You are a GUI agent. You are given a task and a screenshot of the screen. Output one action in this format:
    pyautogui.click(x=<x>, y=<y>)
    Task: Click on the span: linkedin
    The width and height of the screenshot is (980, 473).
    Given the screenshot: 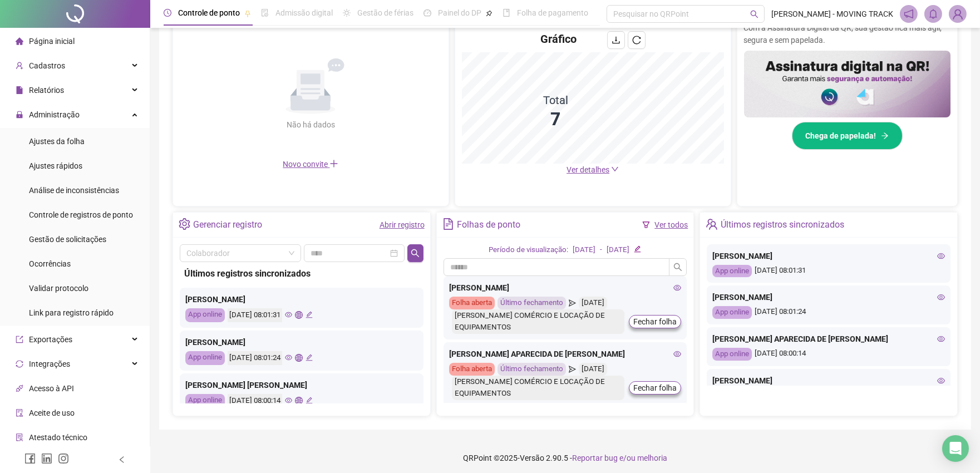 What is the action you would take?
    pyautogui.click(x=47, y=459)
    